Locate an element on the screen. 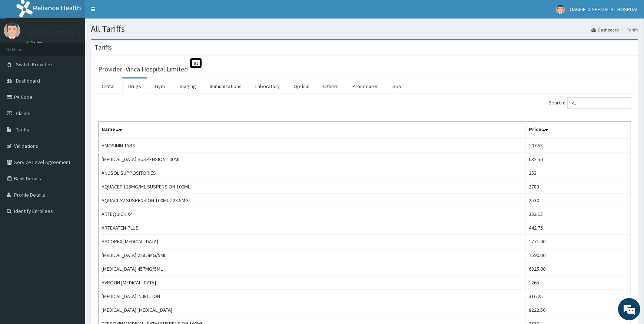  span: Tariffs is located at coordinates (23, 130).